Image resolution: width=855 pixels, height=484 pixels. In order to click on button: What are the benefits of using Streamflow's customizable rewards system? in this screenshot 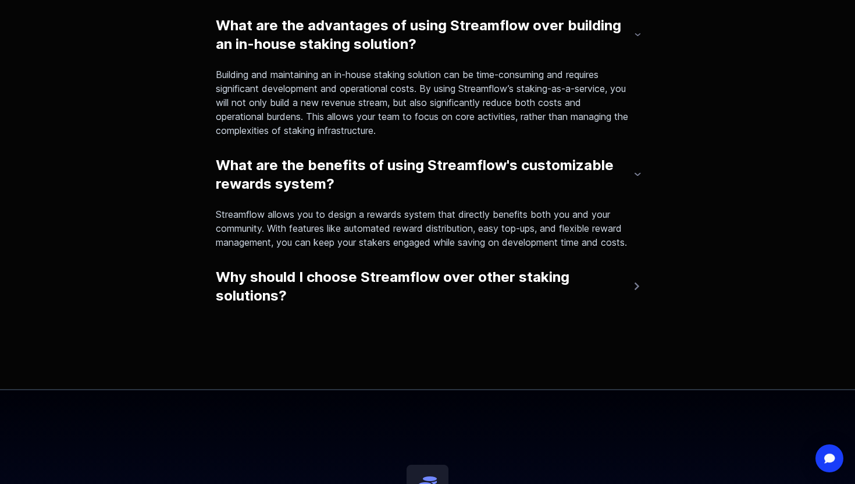, I will do `click(428, 175)`.